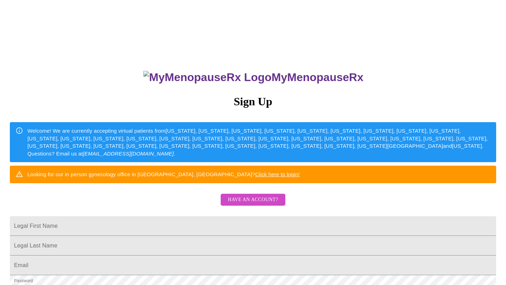 This screenshot has height=285, width=506. I want to click on img: MyMenopauseRx Logo, so click(207, 77).